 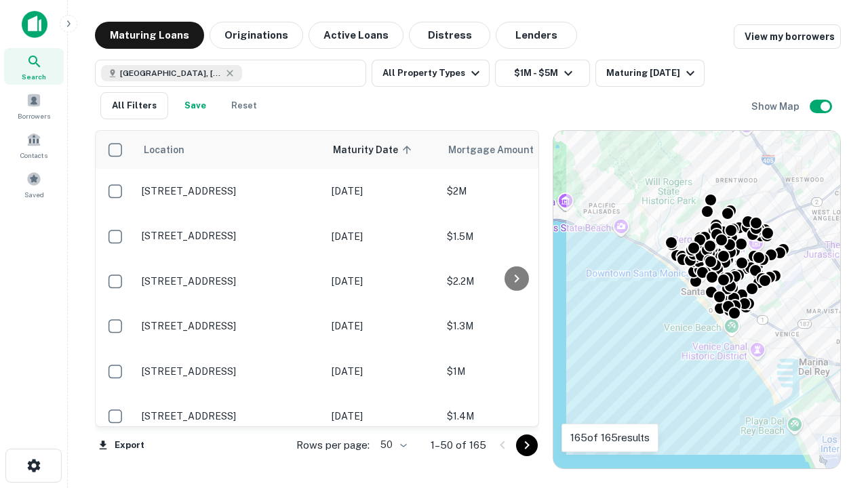 What do you see at coordinates (34, 77) in the screenshot?
I see `span: Search` at bounding box center [34, 77].